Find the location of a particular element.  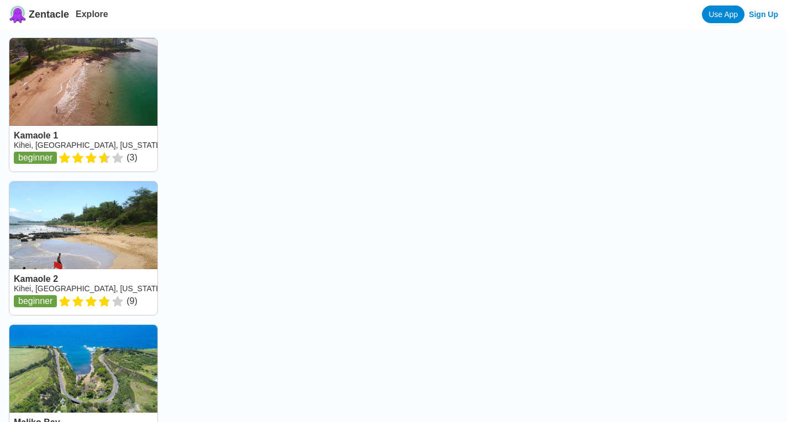

img: Zentacle logo is located at coordinates (18, 14).